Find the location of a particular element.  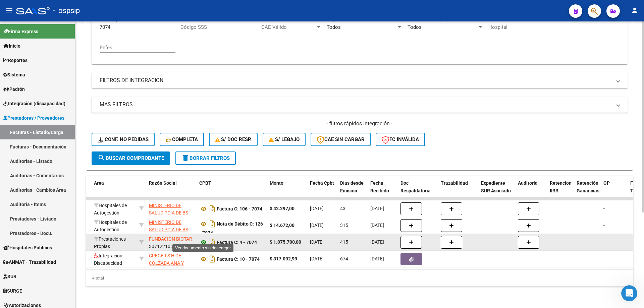

strong: Factura C: 106 - 7074 is located at coordinates (239, 208).